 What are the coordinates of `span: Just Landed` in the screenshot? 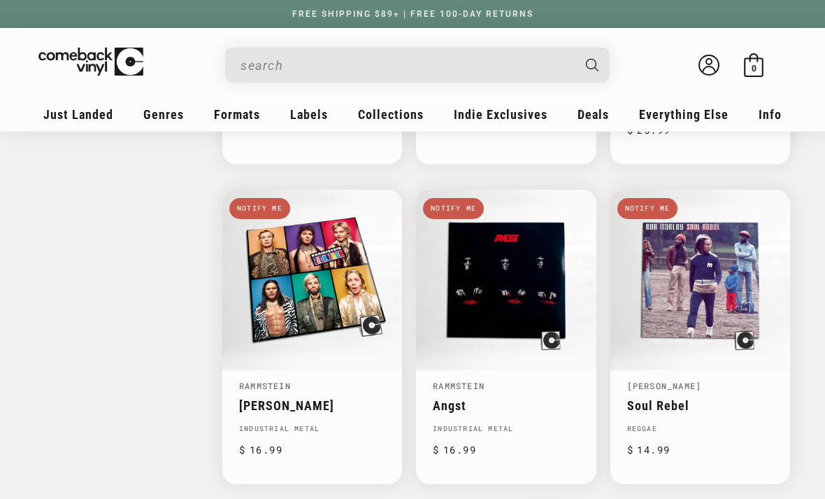 It's located at (78, 114).